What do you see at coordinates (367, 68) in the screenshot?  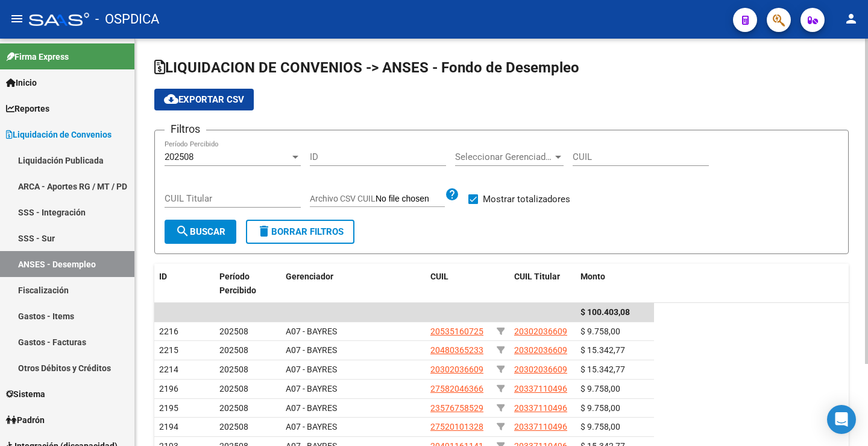 I see `span: LIQUIDACION DE CONVENIOS -> ANSES - Fondo de Desempleo` at bounding box center [367, 68].